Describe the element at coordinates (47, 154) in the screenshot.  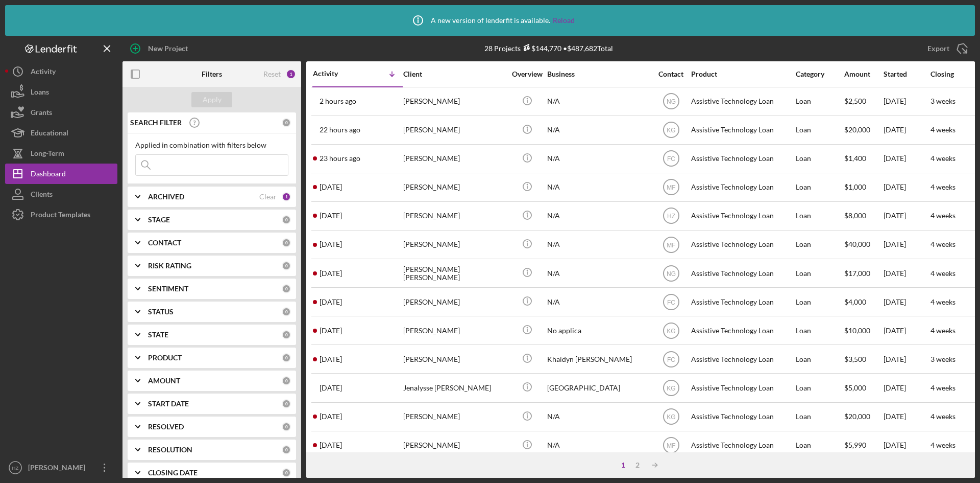
I see `div: Long-Term` at that location.